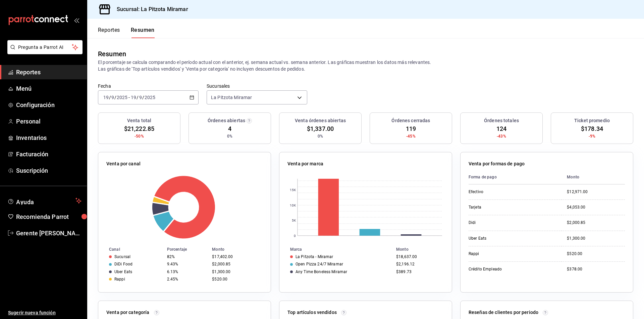 This screenshot has height=319, width=644. Describe the element at coordinates (419, 272) in the screenshot. I see `div: $389.73` at that location.